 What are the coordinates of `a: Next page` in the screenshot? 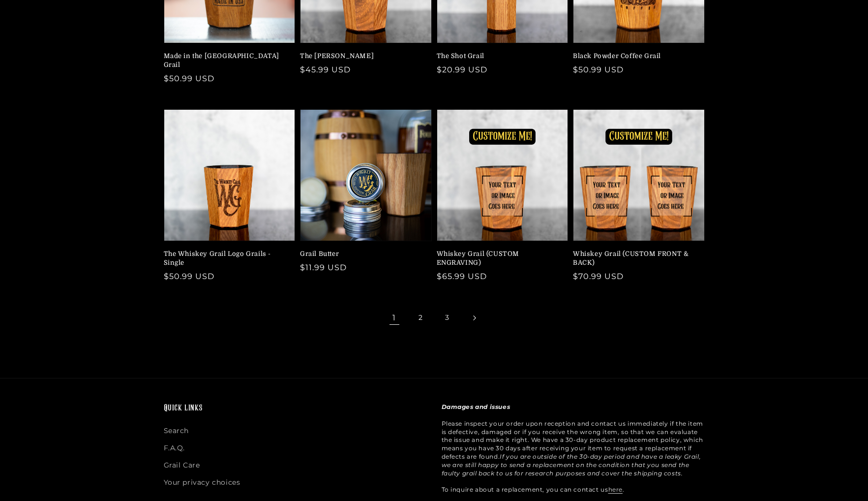 It's located at (474, 318).